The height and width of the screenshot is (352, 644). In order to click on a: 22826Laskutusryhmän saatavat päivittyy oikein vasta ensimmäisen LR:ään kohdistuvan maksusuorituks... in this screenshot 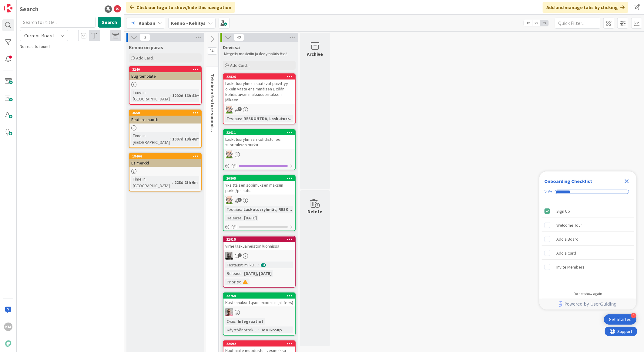, I will do `click(259, 99)`.